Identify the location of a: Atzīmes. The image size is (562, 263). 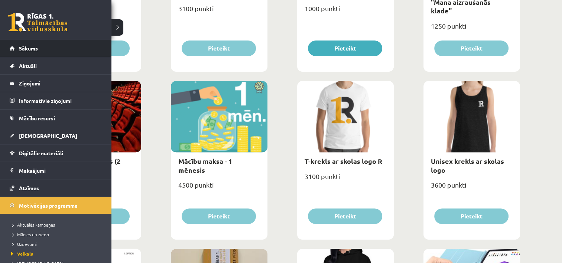
(56, 188).